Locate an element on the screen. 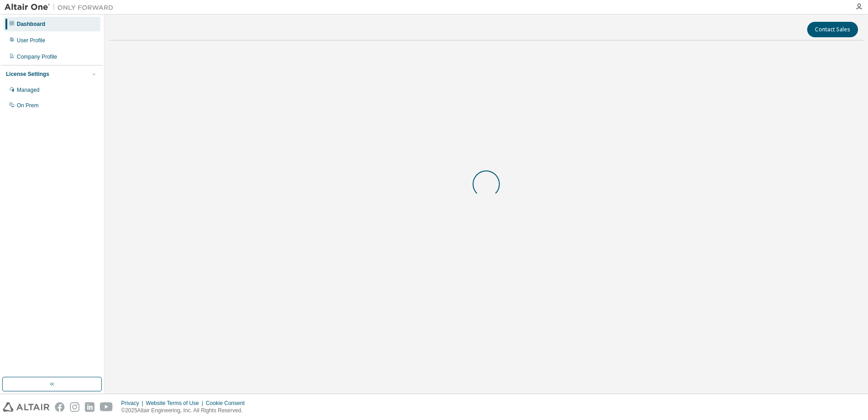 This screenshot has width=868, height=420. div: Company Profile is located at coordinates (37, 57).